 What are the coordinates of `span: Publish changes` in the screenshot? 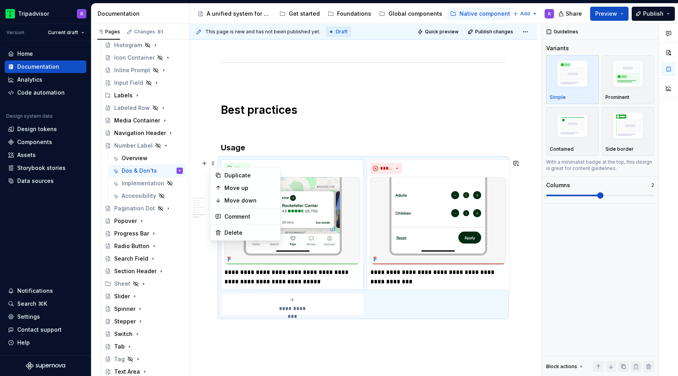 It's located at (494, 32).